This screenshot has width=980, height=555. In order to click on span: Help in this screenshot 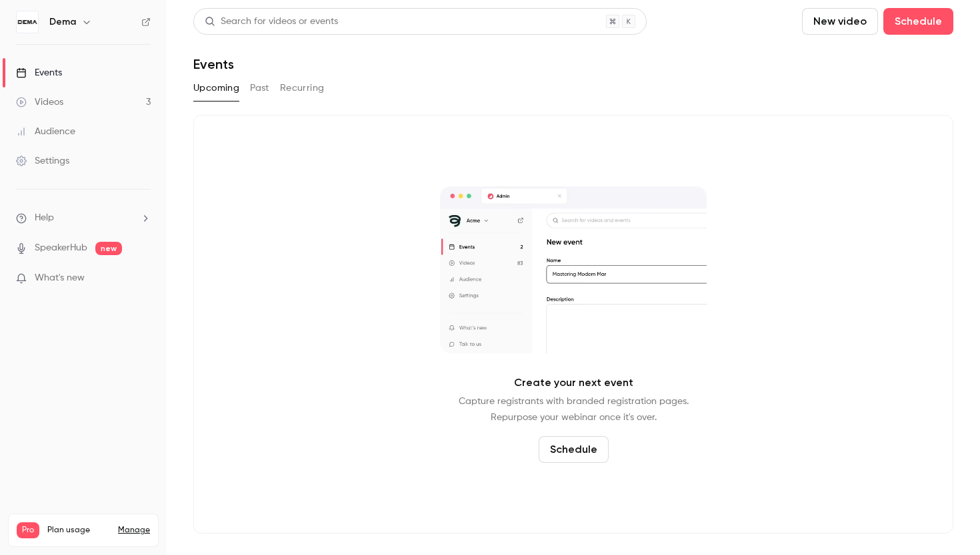, I will do `click(44, 218)`.